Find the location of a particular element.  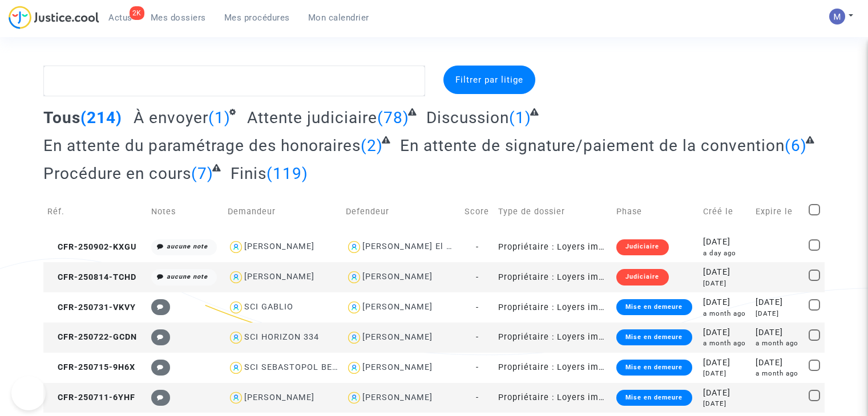

span: Actus is located at coordinates (120, 17).